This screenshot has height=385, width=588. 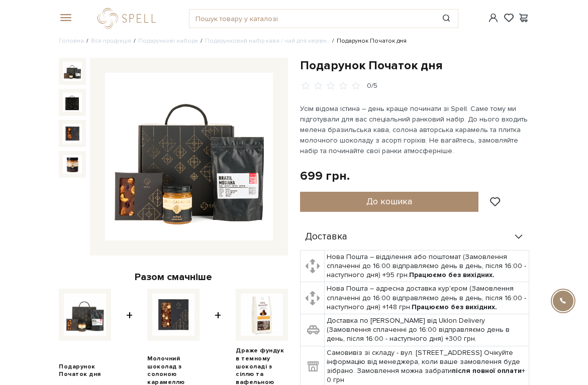 I want to click on p: Усім відома істина – день краще починати зі Spell. Саме тому ми підготували для вас спеціальний р..., so click(x=415, y=129).